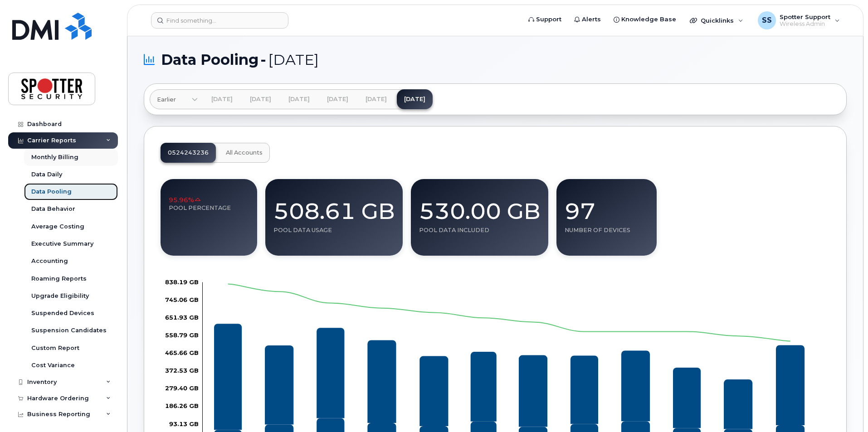 Image resolution: width=868 pixels, height=432 pixels. Describe the element at coordinates (182, 317) in the screenshot. I see `tspan: 651.93 GB` at that location.